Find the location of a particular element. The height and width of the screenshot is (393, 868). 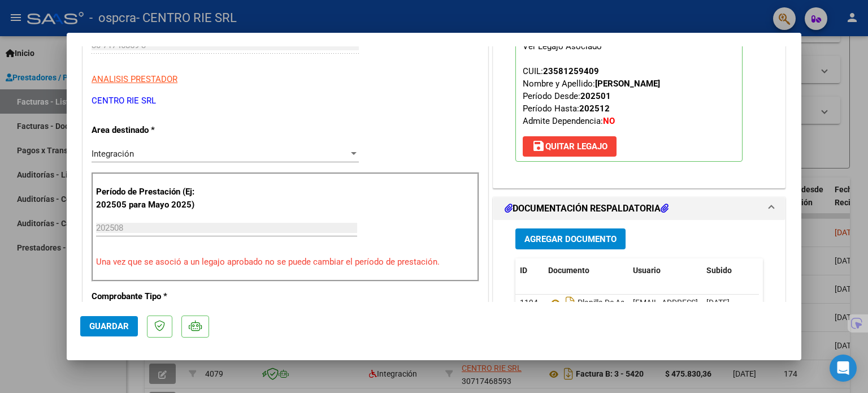

datatable-header-cell: Subido is located at coordinates (730, 270).